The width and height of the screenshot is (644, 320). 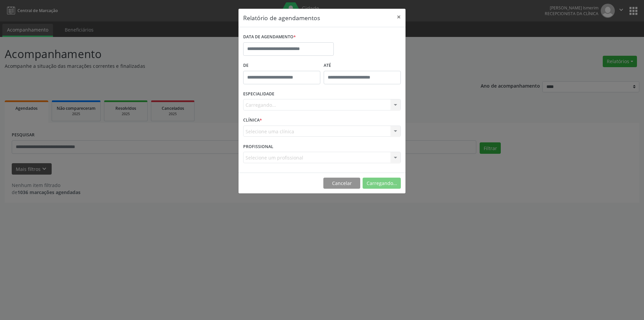 I want to click on label: ESPECIALIDADE, so click(x=259, y=94).